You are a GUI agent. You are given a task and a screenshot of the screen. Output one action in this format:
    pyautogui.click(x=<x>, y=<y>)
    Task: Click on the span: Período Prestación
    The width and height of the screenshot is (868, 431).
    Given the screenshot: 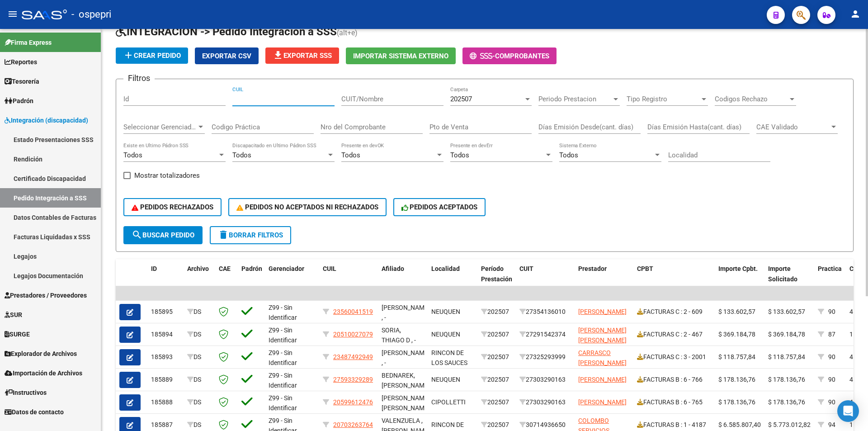 What is the action you would take?
    pyautogui.click(x=497, y=274)
    